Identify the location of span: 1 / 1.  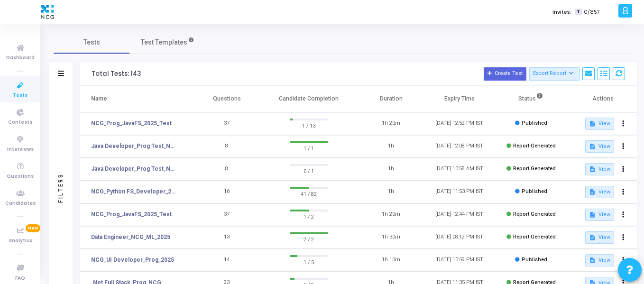
(309, 148).